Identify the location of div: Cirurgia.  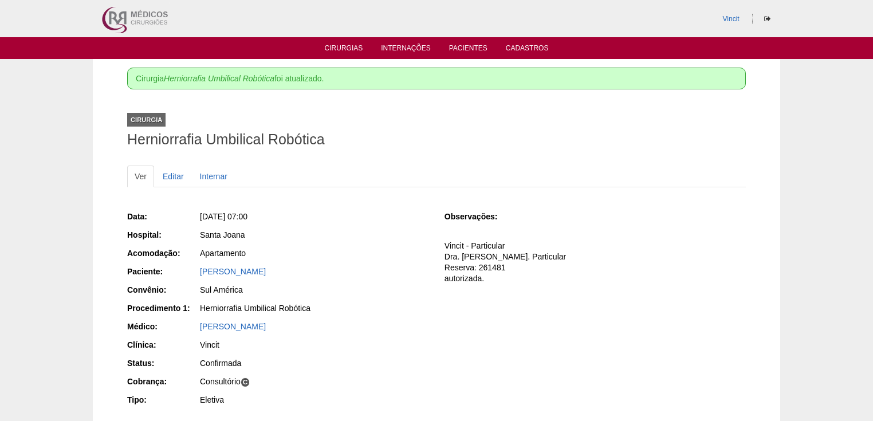
(146, 120).